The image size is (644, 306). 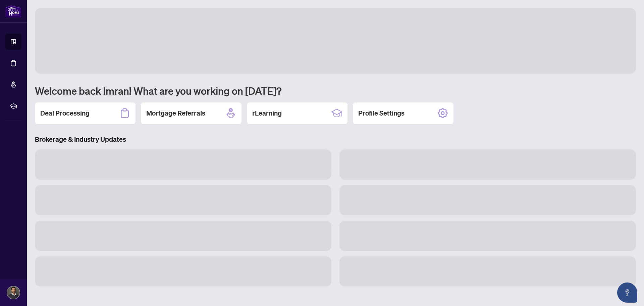 What do you see at coordinates (267, 113) in the screenshot?
I see `h2: rLearning` at bounding box center [267, 113].